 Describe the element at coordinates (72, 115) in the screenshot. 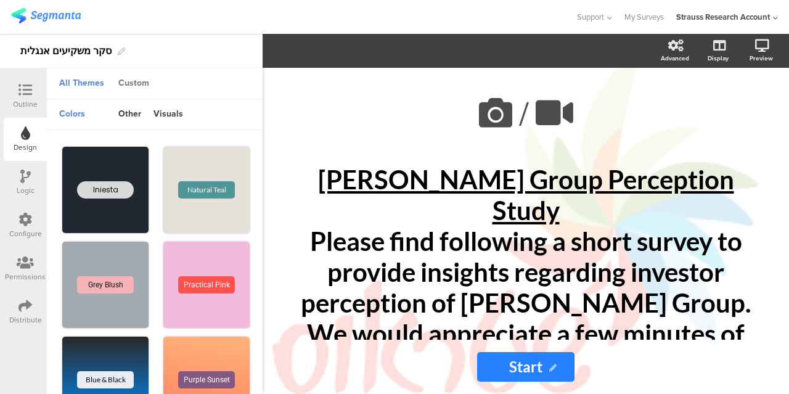

I see `div: colors` at that location.